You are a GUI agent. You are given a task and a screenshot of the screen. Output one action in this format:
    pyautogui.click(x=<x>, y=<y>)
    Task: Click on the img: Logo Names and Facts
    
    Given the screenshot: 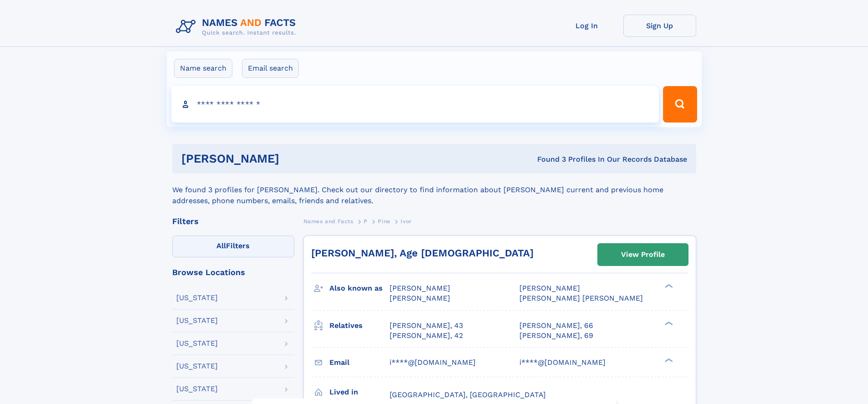 What is the action you would take?
    pyautogui.click(x=238, y=27)
    